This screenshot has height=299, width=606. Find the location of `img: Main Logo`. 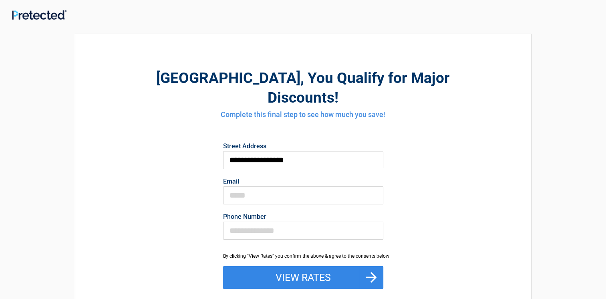

img: Main Logo is located at coordinates (39, 15).